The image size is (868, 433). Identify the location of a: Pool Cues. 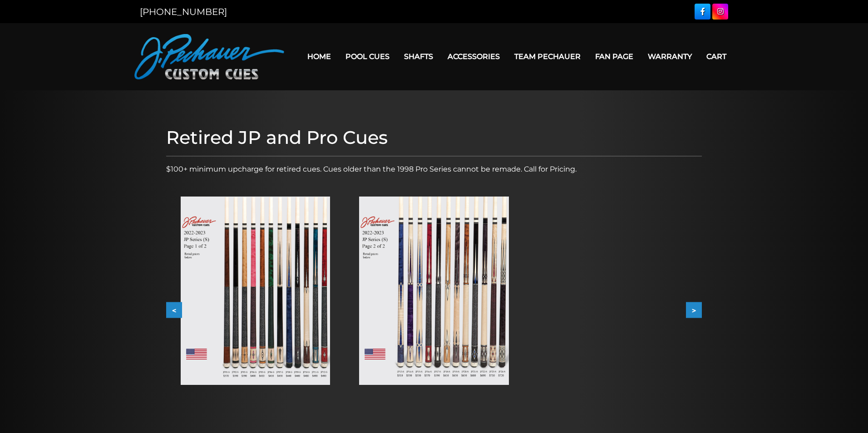
(367, 56).